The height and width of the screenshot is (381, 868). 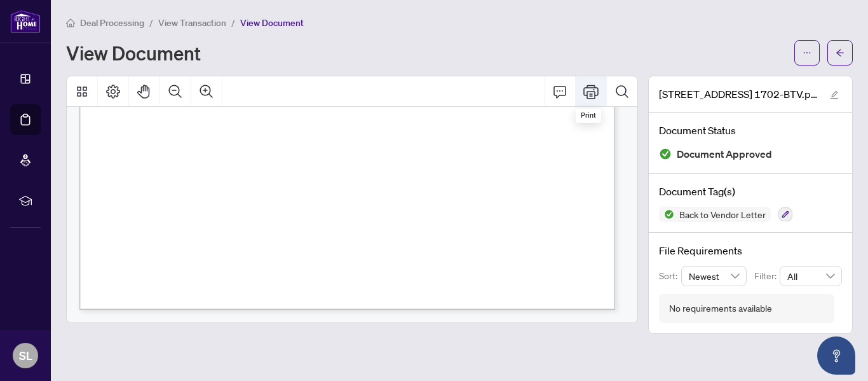 I want to click on span: Newest, so click(x=714, y=276).